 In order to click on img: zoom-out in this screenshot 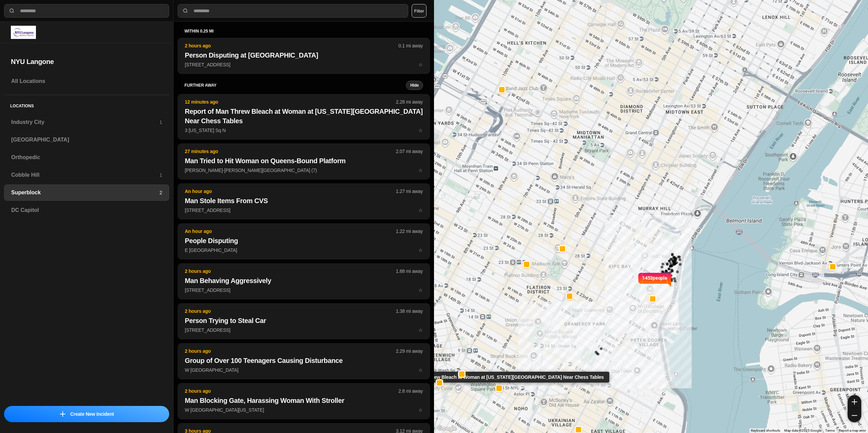, I will do `click(855, 416)`.